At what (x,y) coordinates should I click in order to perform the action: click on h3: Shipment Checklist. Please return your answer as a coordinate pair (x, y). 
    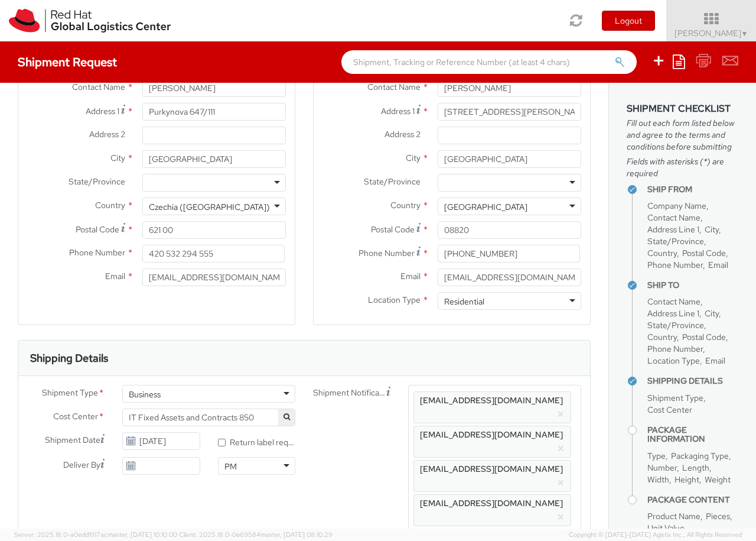
    Looking at the image, I should click on (682, 109).